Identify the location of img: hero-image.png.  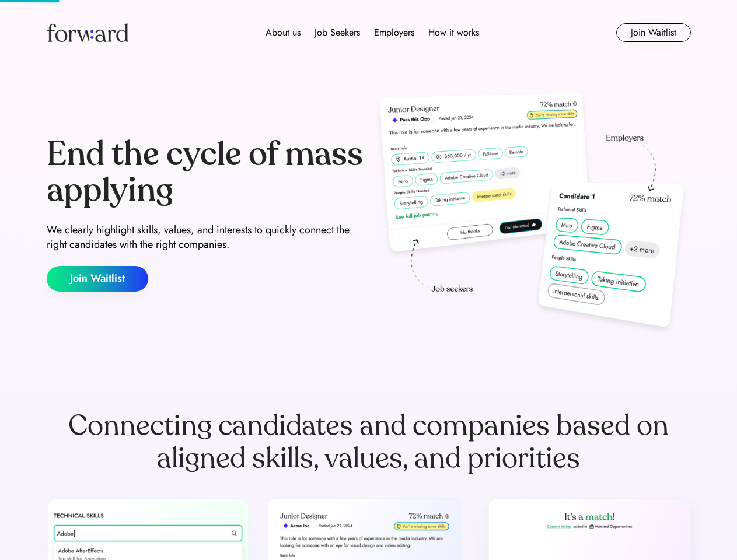
(532, 214).